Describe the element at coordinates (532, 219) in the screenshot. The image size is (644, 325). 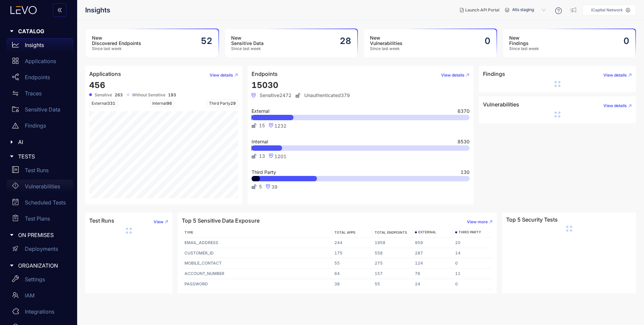
I see `h4: Top 5 Security Tests` at that location.